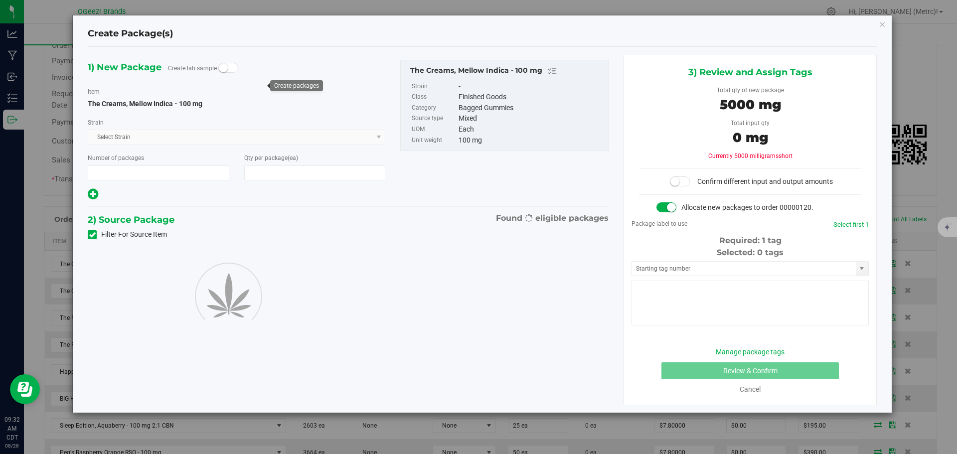 Image resolution: width=957 pixels, height=454 pixels. What do you see at coordinates (744, 269) in the screenshot?
I see `input: Starting tag number` at bounding box center [744, 269].